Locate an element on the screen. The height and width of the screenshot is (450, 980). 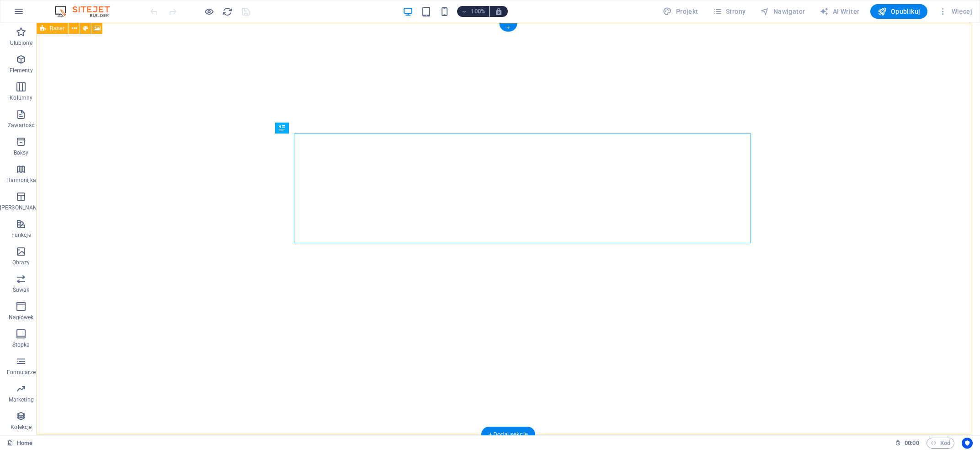
span: 00 00 is located at coordinates (911, 443).